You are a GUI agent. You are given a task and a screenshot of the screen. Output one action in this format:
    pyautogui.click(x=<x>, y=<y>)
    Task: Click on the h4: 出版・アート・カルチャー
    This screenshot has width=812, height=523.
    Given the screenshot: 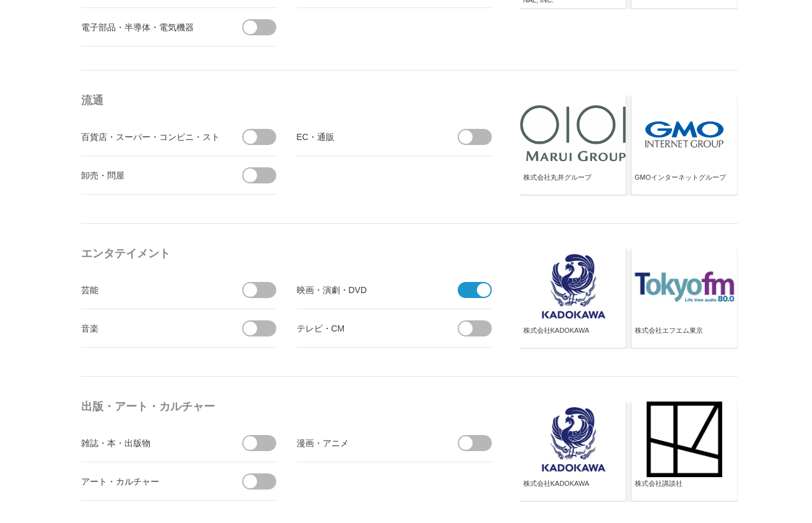 What is the action you would take?
    pyautogui.click(x=288, y=406)
    